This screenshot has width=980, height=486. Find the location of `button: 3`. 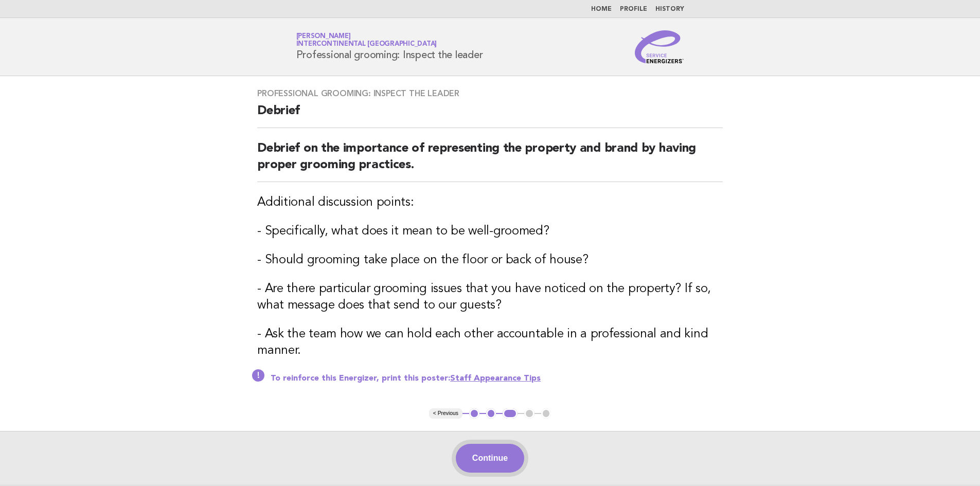

button: 3 is located at coordinates (510, 413).